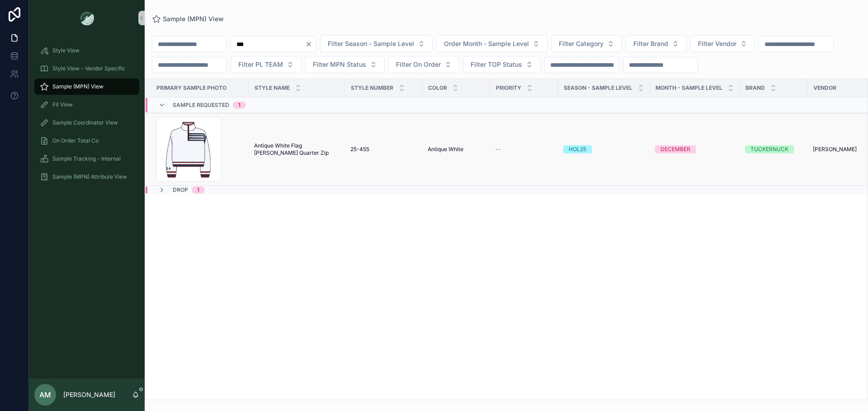 The height and width of the screenshot is (411, 868). I want to click on span: PRIORITY, so click(508, 88).